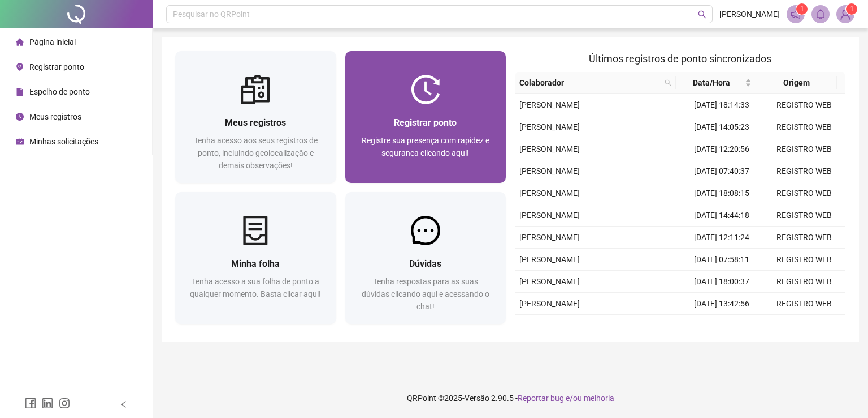 Image resolution: width=868 pixels, height=418 pixels. I want to click on span: linkedin, so click(47, 403).